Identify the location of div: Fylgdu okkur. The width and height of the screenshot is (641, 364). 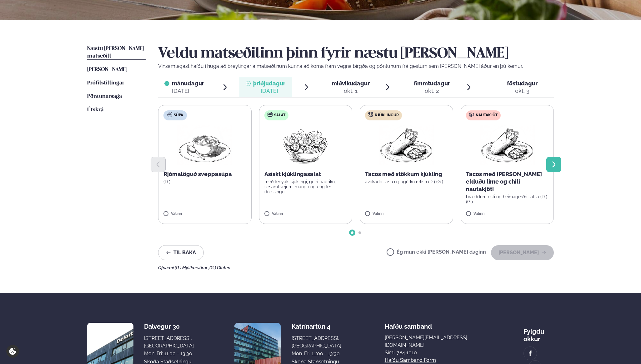
(539, 333).